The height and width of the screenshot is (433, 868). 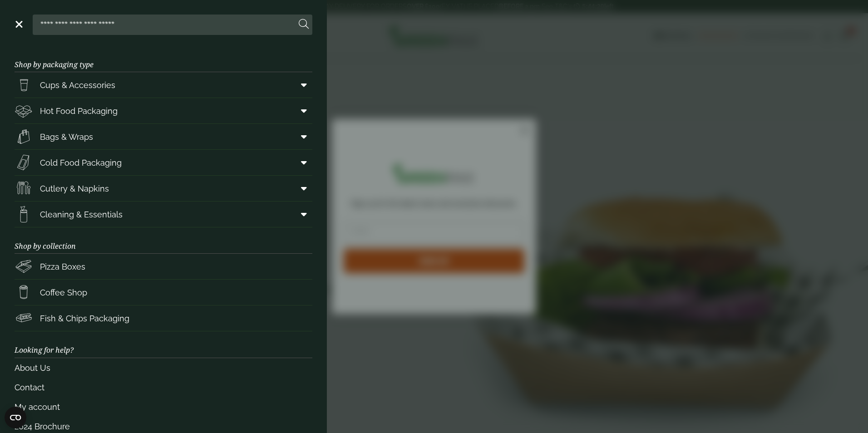 I want to click on a: Coffee Shop, so click(x=163, y=292).